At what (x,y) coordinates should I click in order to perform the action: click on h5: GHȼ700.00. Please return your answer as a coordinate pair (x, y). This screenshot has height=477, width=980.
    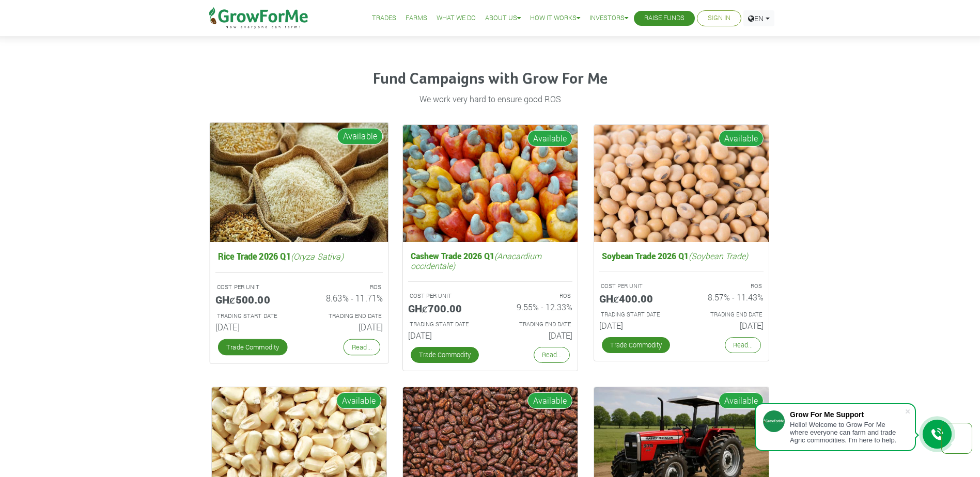
    Looking at the image, I should click on (445, 309).